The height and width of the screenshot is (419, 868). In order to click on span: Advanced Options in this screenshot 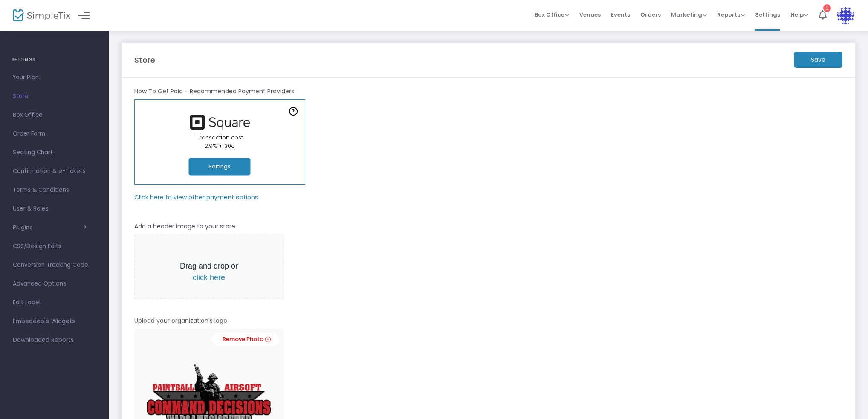, I will do `click(54, 284)`.